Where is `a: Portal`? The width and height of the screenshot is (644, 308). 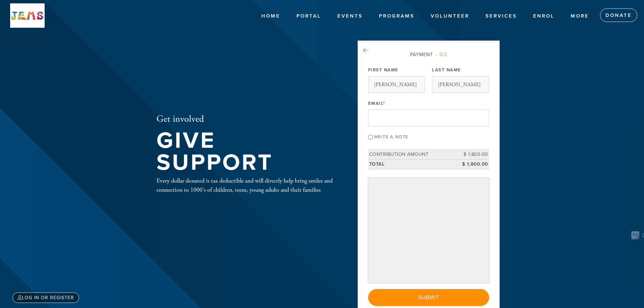 a: Portal is located at coordinates (309, 16).